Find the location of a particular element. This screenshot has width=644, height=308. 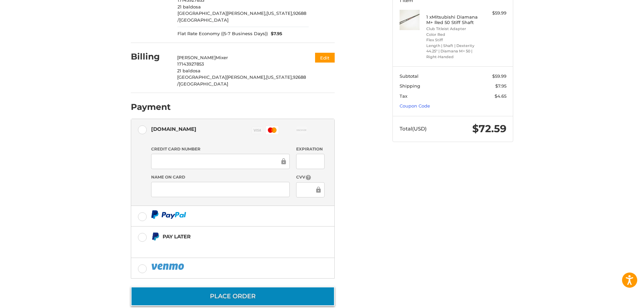

span: $59.99 is located at coordinates (499, 76).